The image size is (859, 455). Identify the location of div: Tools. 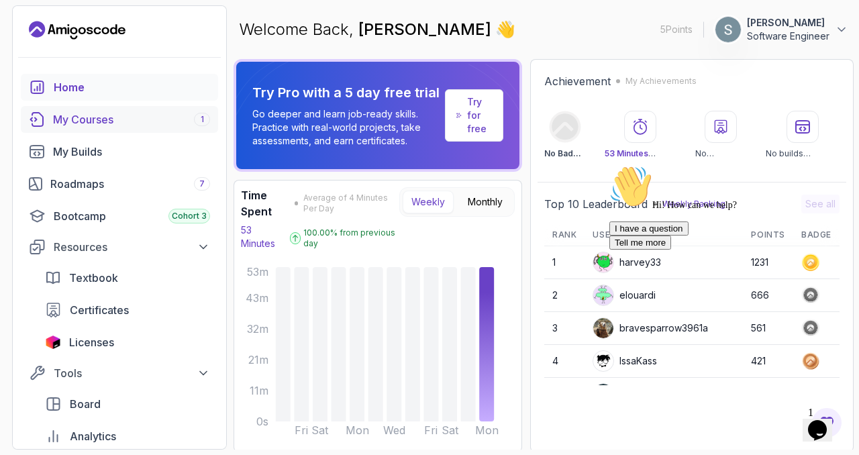
(132, 373).